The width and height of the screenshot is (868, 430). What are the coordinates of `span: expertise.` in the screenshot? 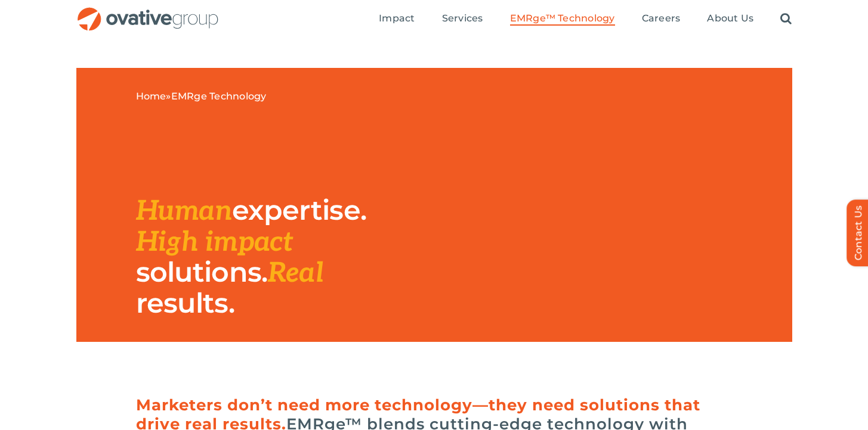 It's located at (299, 210).